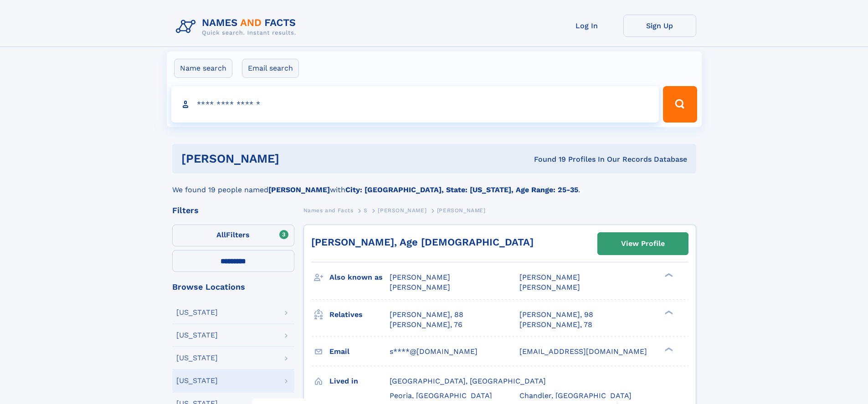 The width and height of the screenshot is (868, 404). I want to click on a: Log In, so click(587, 25).